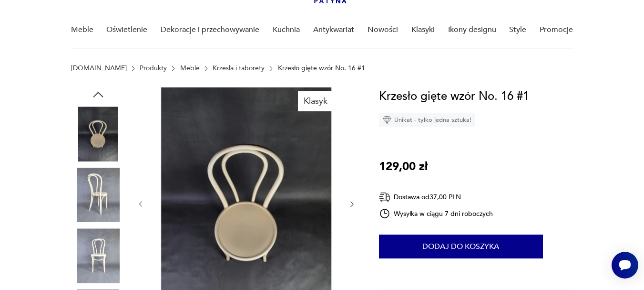  I want to click on a: Antykwariat, so click(334, 30).